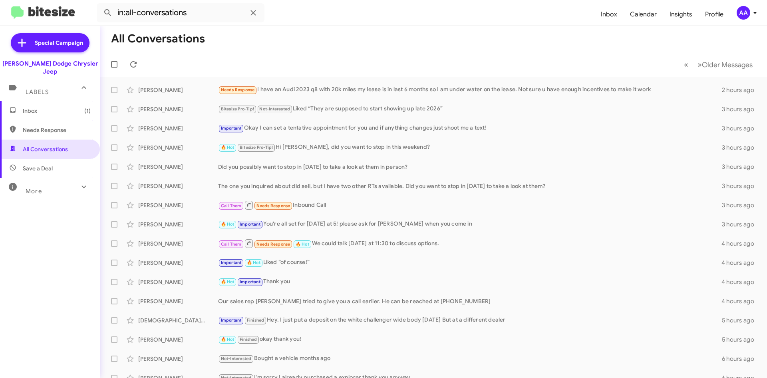 The width and height of the screenshot is (767, 378). What do you see at coordinates (686, 64) in the screenshot?
I see `button: Previous` at bounding box center [686, 64].